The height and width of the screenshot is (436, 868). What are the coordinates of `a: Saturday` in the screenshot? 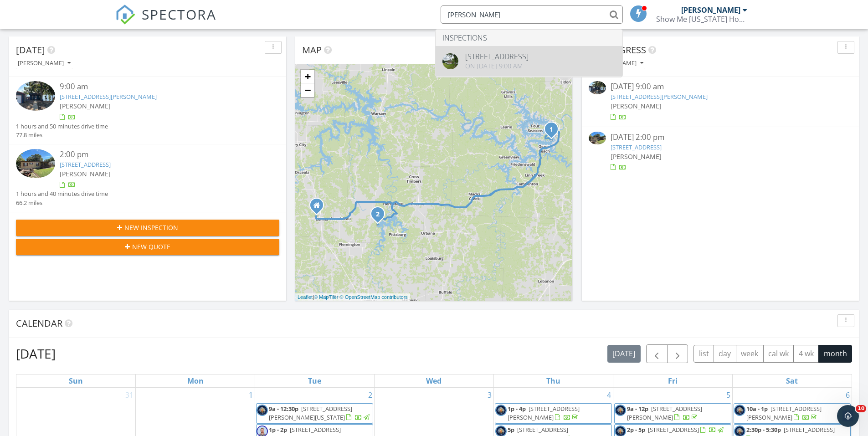 It's located at (792, 381).